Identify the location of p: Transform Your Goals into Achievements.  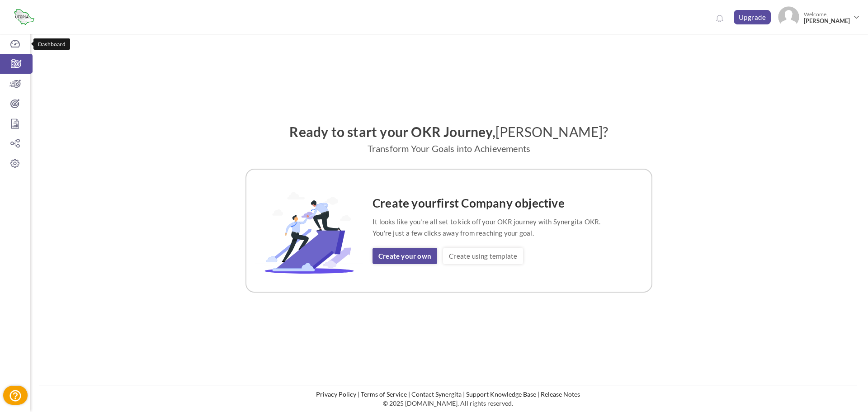
(449, 148).